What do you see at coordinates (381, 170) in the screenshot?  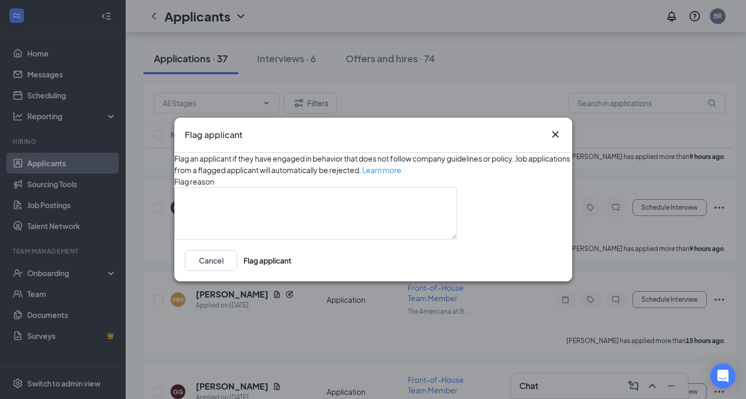 I see `a: Learn more` at bounding box center [381, 170].